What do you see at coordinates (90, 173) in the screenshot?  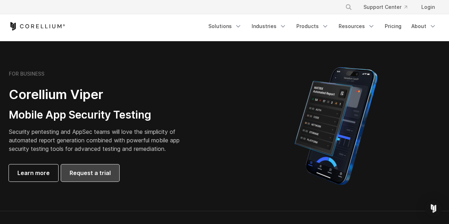 I see `a: Request a trial` at bounding box center [90, 173].